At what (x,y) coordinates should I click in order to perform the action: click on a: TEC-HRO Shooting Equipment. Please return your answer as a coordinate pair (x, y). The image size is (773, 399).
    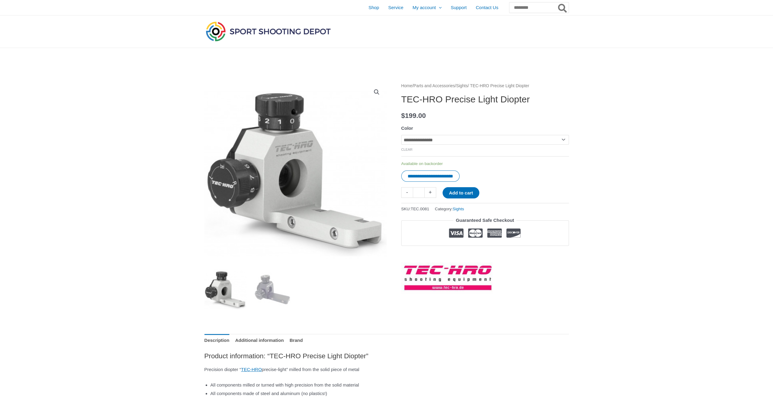
    Looking at the image, I should click on (447, 278).